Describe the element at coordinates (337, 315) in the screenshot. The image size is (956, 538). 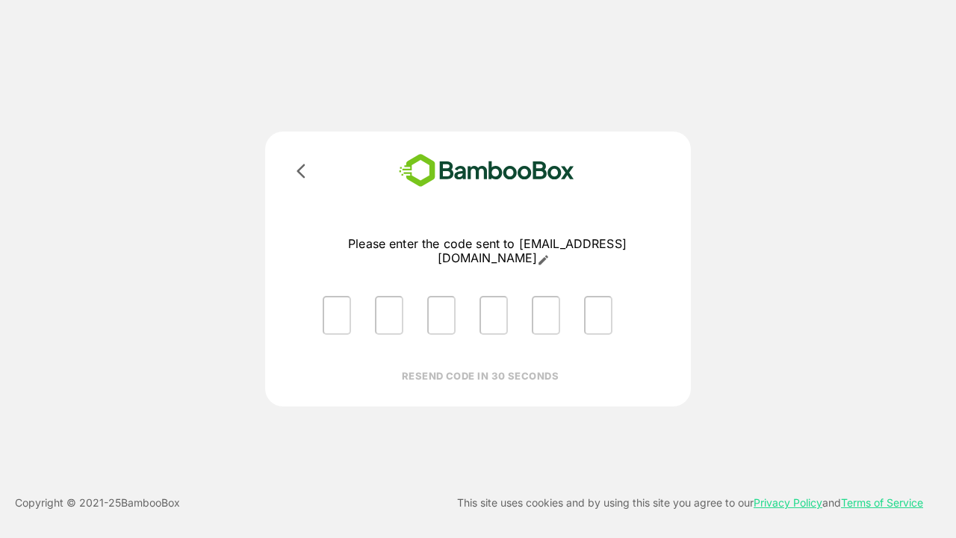
I see `input: Please enter OTP character 1` at that location.